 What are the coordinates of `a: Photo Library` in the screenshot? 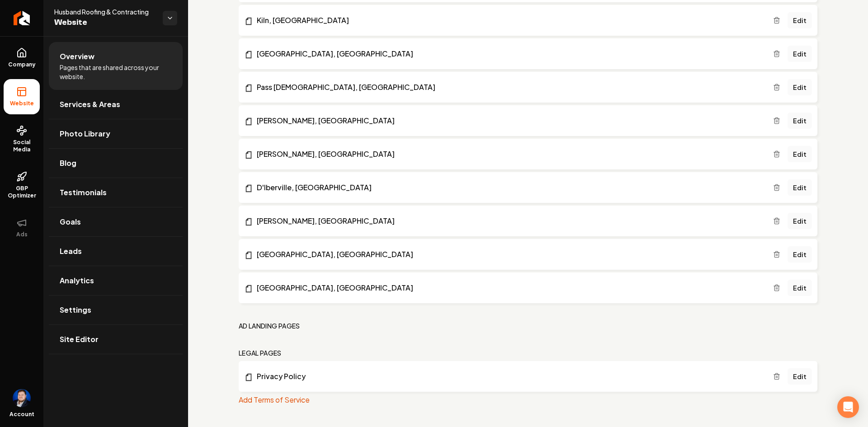 It's located at (116, 134).